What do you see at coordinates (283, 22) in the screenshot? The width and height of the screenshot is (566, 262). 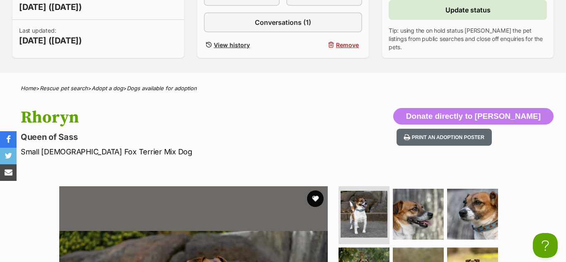 I see `a: Conversations (1)` at bounding box center [283, 22].